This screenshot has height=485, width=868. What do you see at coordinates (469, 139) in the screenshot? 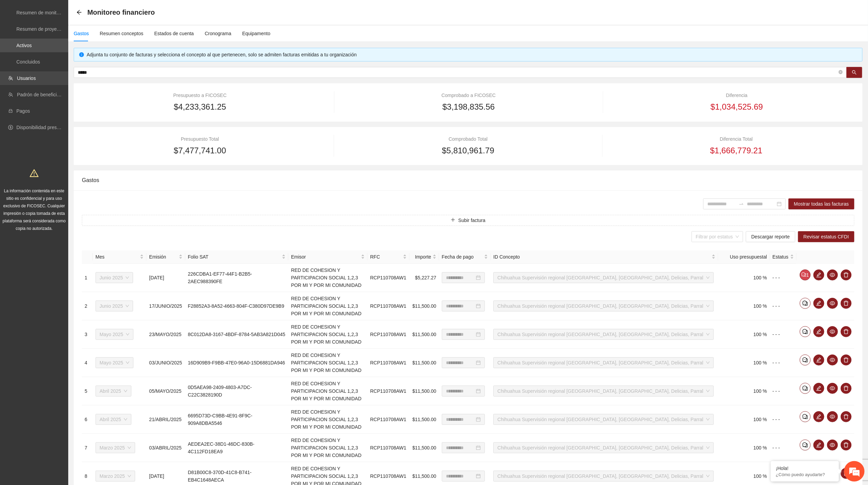
I see `div: Comprobado Total` at bounding box center [469, 139].